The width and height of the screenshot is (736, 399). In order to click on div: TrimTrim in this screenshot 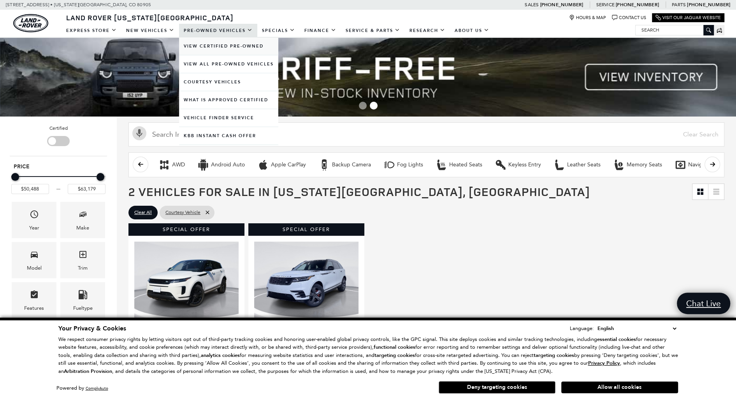, I will do `click(83, 260)`.